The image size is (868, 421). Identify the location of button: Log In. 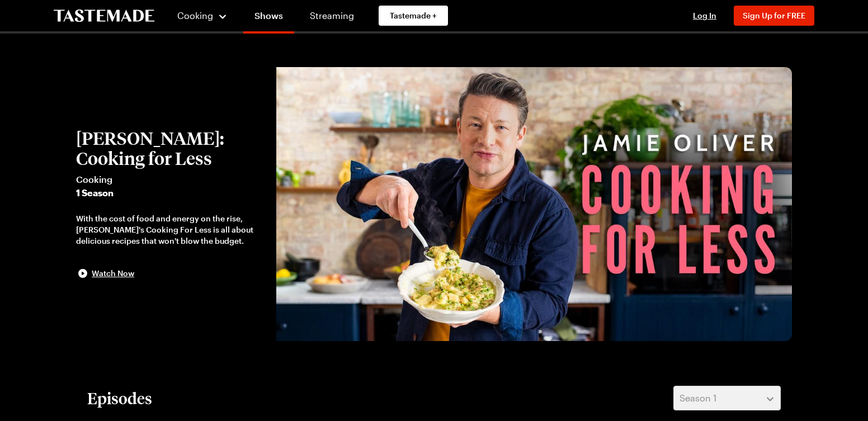
(705, 16).